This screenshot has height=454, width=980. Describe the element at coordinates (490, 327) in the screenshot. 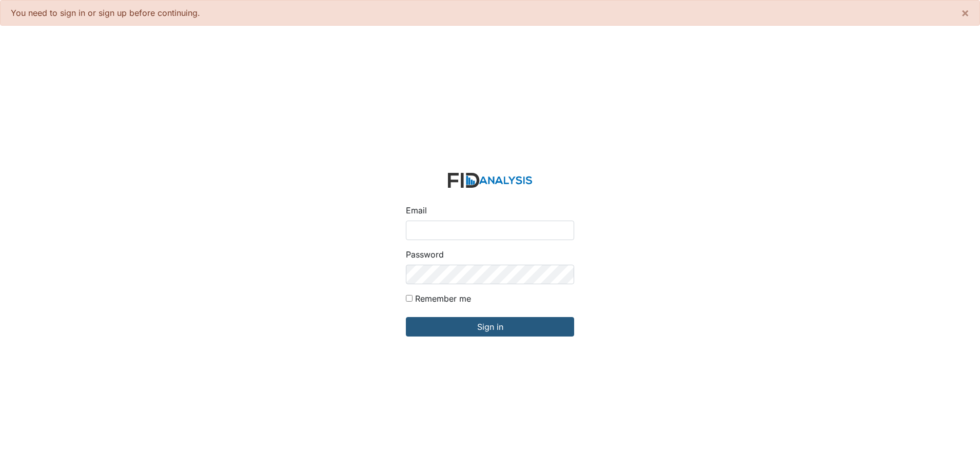

I see `input: Sign in` at that location.